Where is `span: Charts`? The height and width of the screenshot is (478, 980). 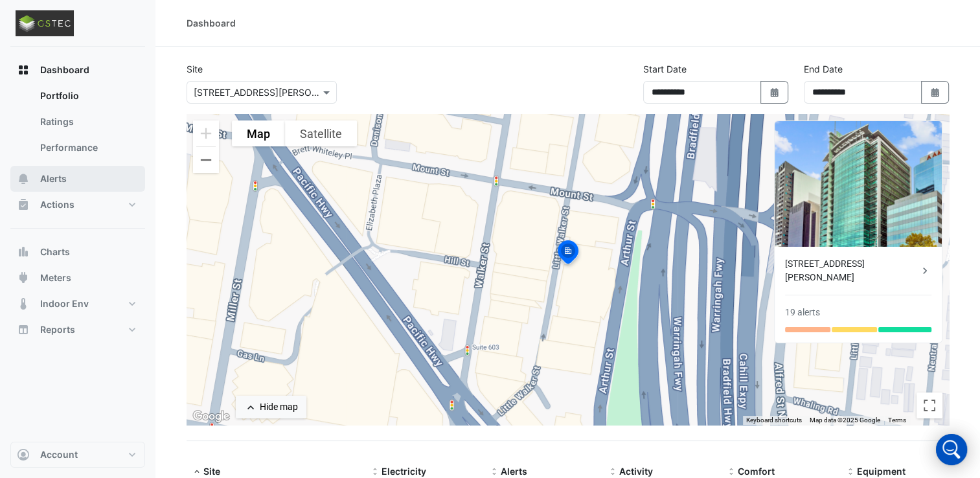
span: Charts is located at coordinates (55, 252).